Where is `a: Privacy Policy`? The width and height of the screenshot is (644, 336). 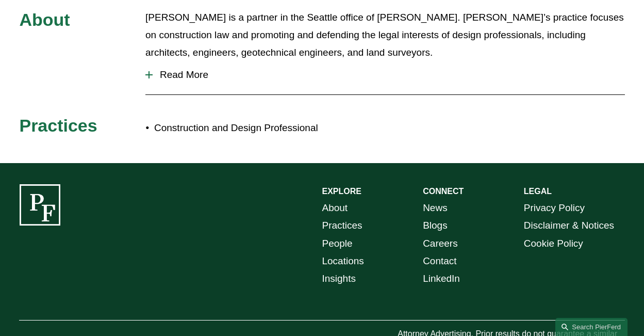 a: Privacy Policy is located at coordinates (554, 207).